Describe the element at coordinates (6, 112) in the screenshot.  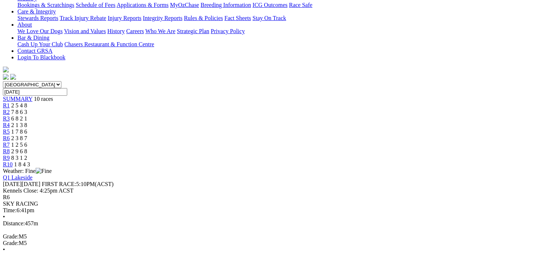
I see `a: R2` at that location.